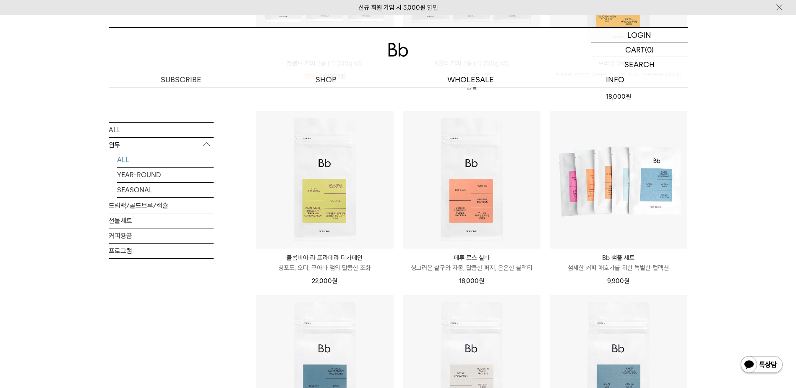 The image size is (796, 388). Describe the element at coordinates (615, 79) in the screenshot. I see `p: INFO` at that location.